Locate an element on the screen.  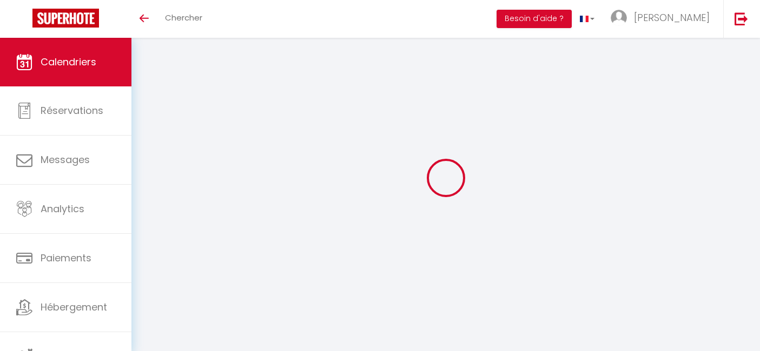
span: Analytics is located at coordinates (62, 209).